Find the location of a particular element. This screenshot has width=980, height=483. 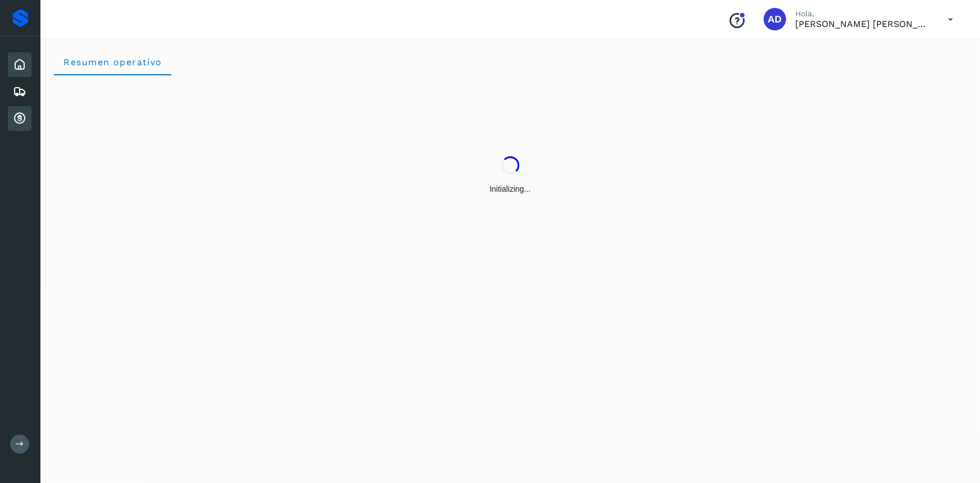

div: Embarques is located at coordinates (20, 91).